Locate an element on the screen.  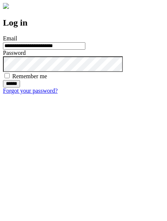
img: logo-4e3dc11c47720685a147b03b5a06dd966a58ff35d612b21f08c02c0306f2b779.png is located at coordinates (6, 6).